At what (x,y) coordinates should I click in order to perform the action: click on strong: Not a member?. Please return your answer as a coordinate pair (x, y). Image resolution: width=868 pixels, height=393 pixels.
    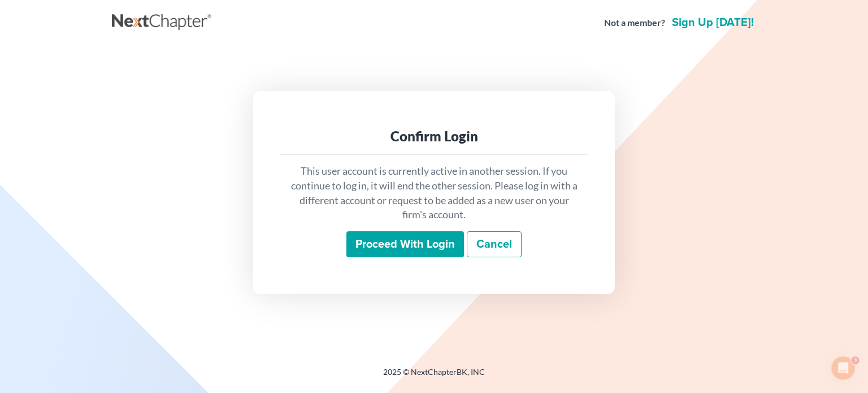
    Looking at the image, I should click on (634, 23).